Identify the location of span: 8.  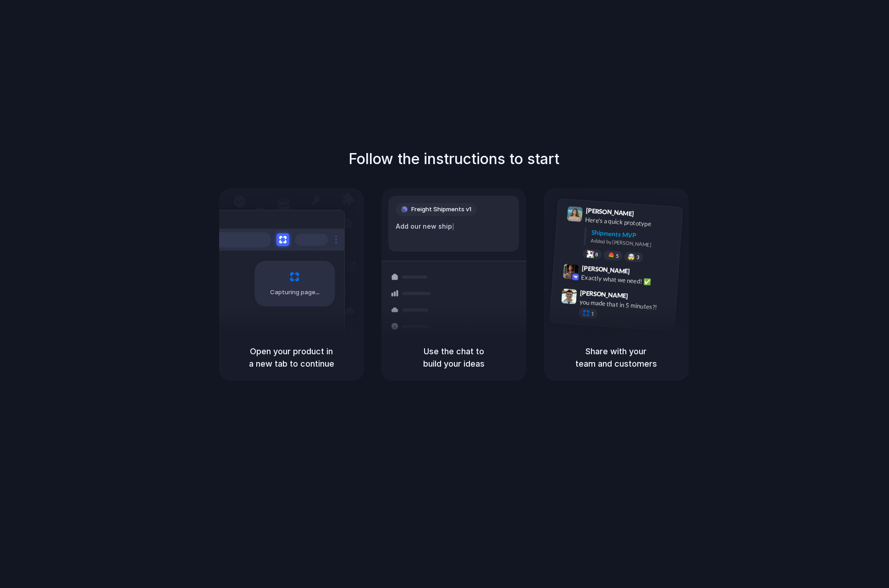
(595, 255).